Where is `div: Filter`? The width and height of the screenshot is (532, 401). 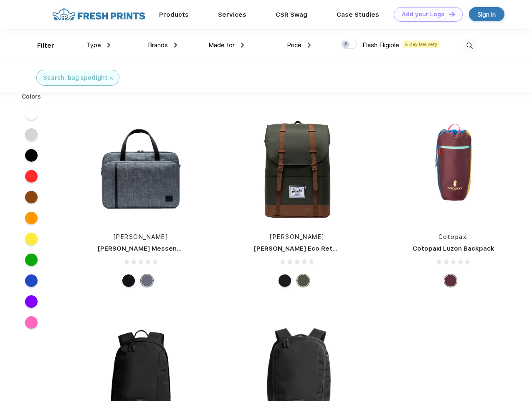
div: Filter is located at coordinates (45, 45).